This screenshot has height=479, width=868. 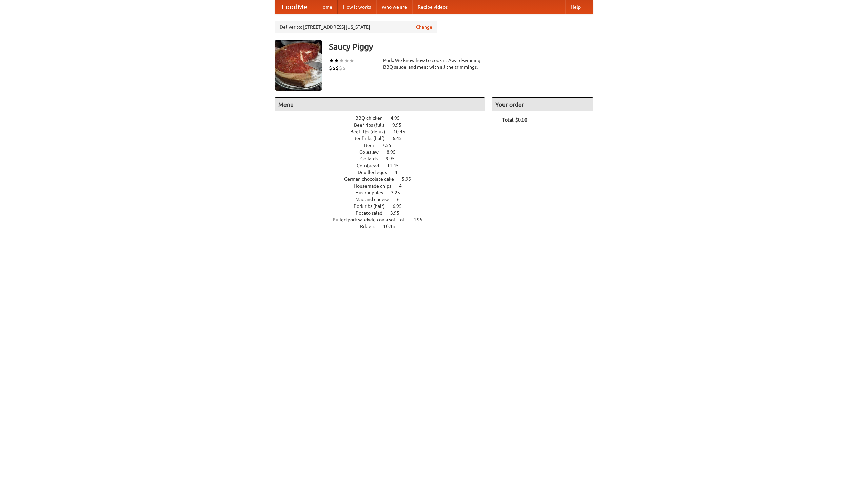 What do you see at coordinates (410, 179) in the screenshot?
I see `span: 5.95` at bounding box center [410, 179].